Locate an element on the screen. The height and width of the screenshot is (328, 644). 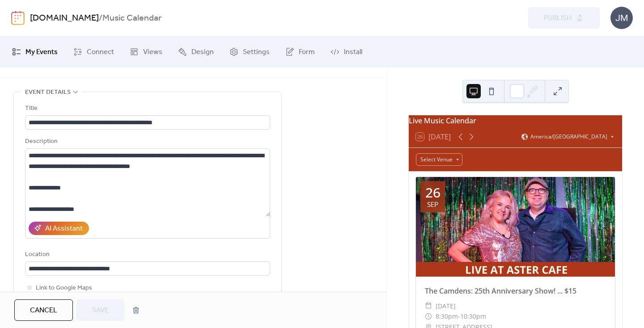
button: AI Assistant is located at coordinates (59, 228).